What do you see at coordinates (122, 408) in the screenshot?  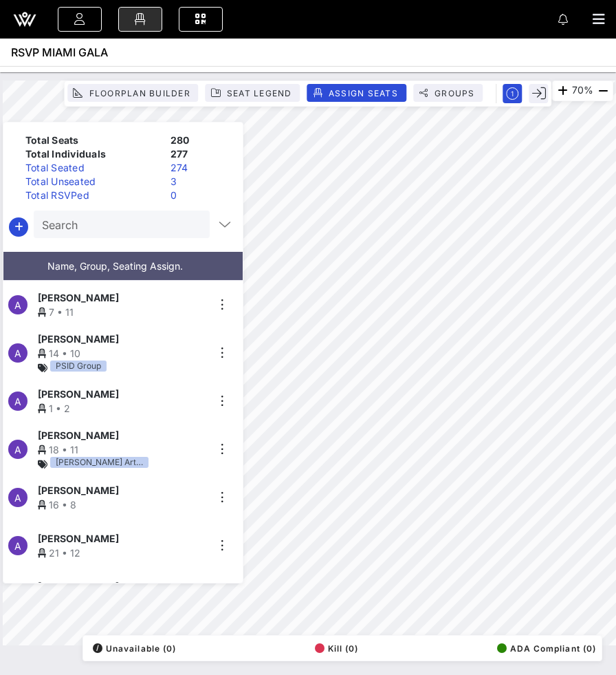 I see `div: 1 • 2` at bounding box center [122, 408].